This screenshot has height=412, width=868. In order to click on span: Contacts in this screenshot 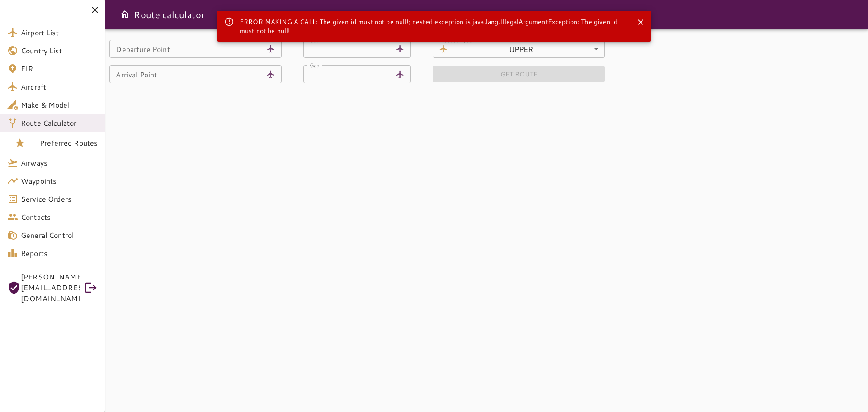, I will do `click(59, 217)`.